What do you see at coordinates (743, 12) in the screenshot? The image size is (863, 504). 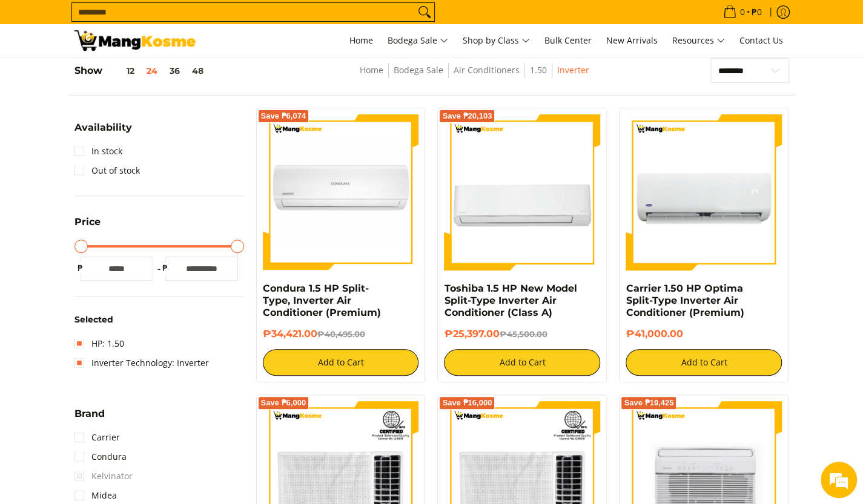 I see `span: 0` at bounding box center [743, 12].